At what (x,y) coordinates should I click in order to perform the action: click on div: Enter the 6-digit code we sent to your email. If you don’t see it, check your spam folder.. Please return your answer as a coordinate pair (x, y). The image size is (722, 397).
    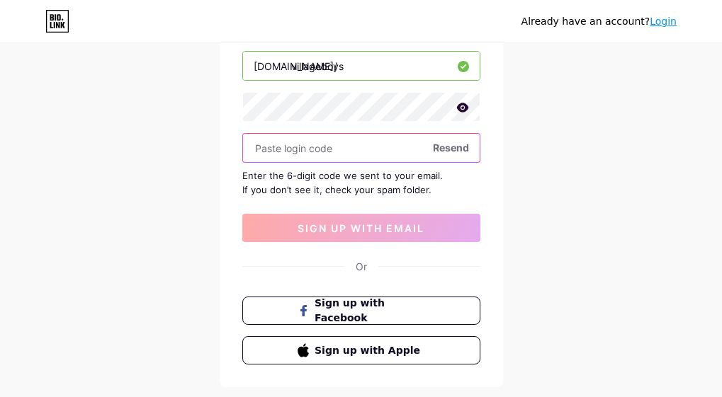
    Looking at the image, I should click on (361, 183).